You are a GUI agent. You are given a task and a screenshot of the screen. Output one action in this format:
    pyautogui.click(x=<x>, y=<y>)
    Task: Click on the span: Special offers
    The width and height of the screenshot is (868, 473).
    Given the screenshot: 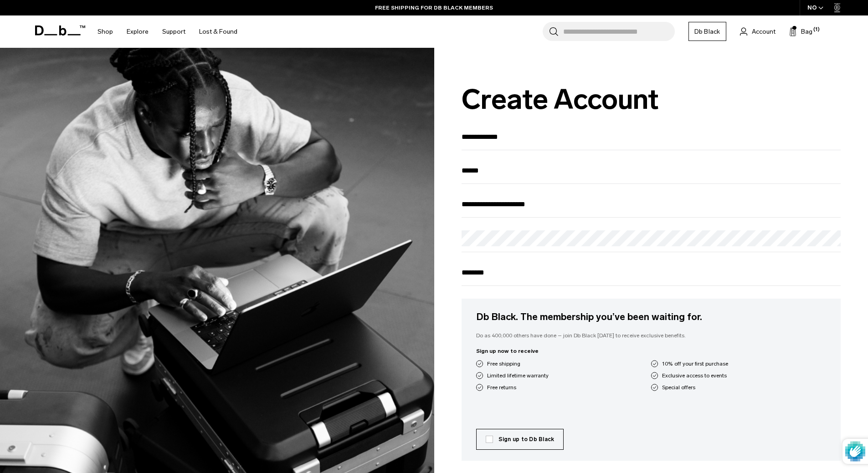 What is the action you would take?
    pyautogui.click(x=678, y=388)
    